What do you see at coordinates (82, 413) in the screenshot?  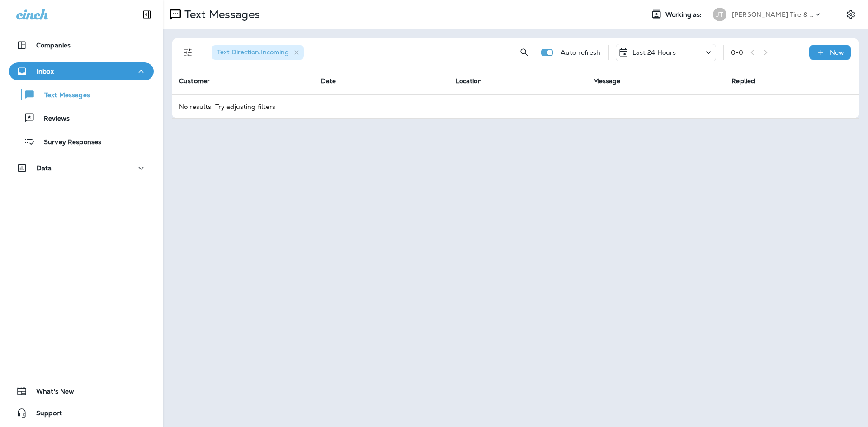 I see `button: Support` at bounding box center [82, 413].